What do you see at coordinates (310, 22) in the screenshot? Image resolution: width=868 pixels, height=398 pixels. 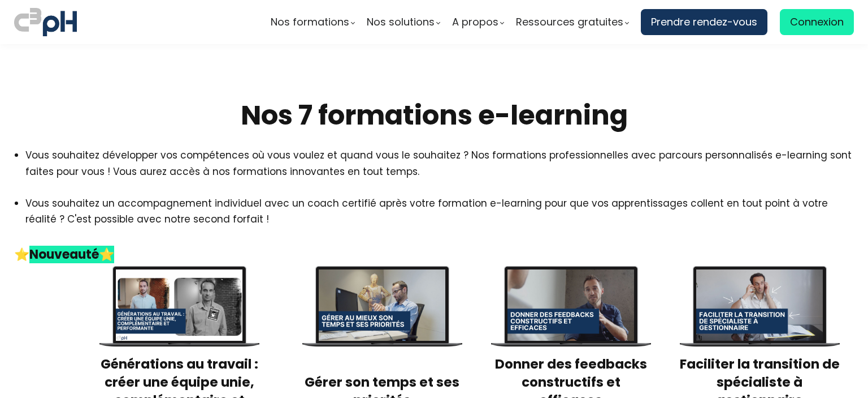 I see `span: Nos formations` at bounding box center [310, 22].